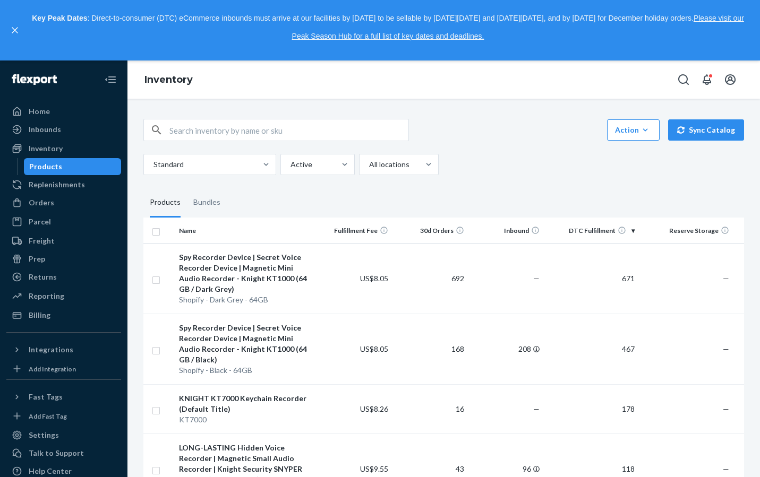  I want to click on a: Prep, so click(64, 259).